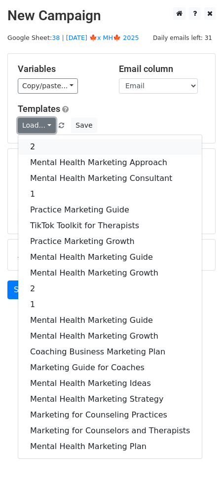 Image resolution: width=223 pixels, height=487 pixels. I want to click on a: Coaching Business Marketing Plan, so click(110, 352).